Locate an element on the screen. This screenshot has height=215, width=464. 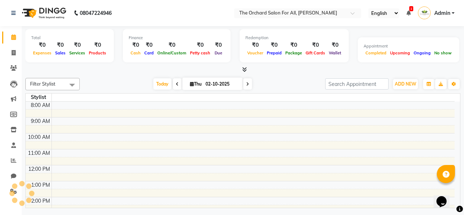
div: 10:00 AM is located at coordinates (39, 137).